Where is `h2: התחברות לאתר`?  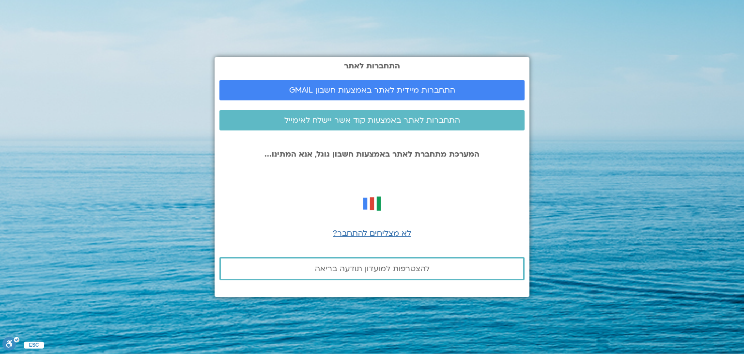
h2: התחברות לאתר is located at coordinates (372, 66).